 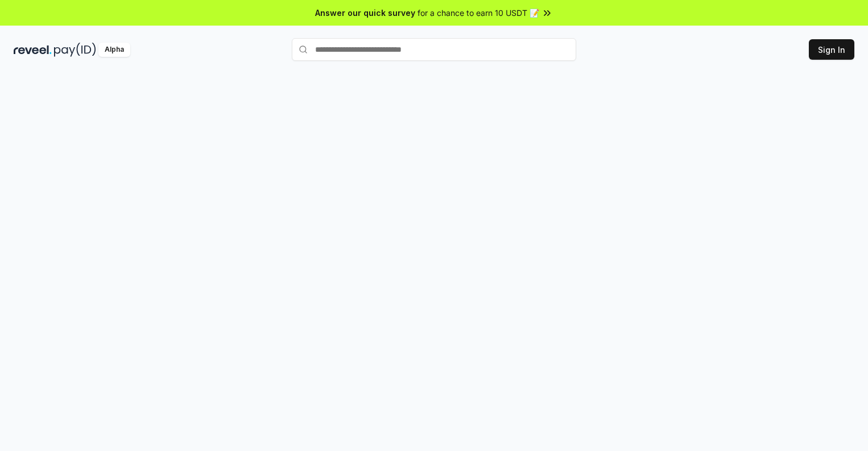 I want to click on button: Sign In, so click(x=831, y=50).